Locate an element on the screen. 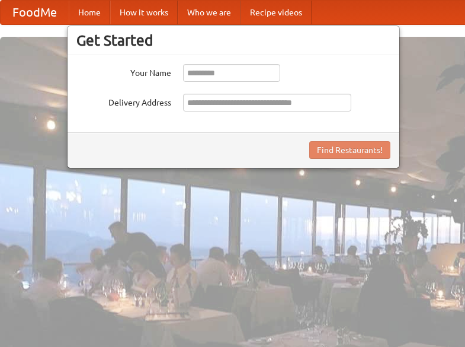 This screenshot has height=347, width=465. label: Your Name is located at coordinates (124, 71).